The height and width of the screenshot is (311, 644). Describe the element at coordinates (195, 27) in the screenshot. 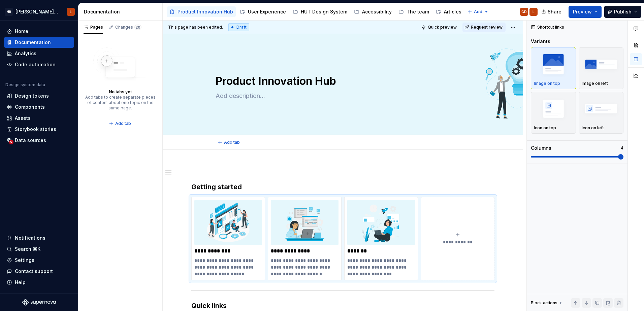

I see `span: This page has been edited.` at that location.